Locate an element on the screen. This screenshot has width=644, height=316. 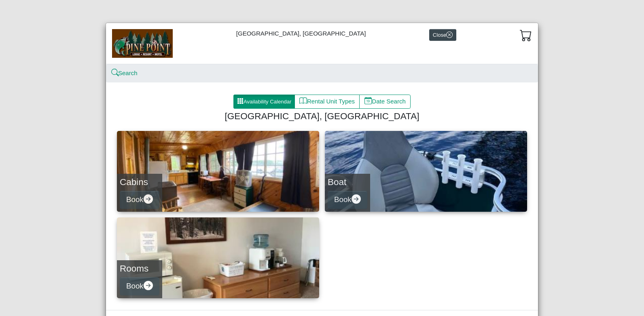
button: bookRental Unit Types is located at coordinates (327, 102).